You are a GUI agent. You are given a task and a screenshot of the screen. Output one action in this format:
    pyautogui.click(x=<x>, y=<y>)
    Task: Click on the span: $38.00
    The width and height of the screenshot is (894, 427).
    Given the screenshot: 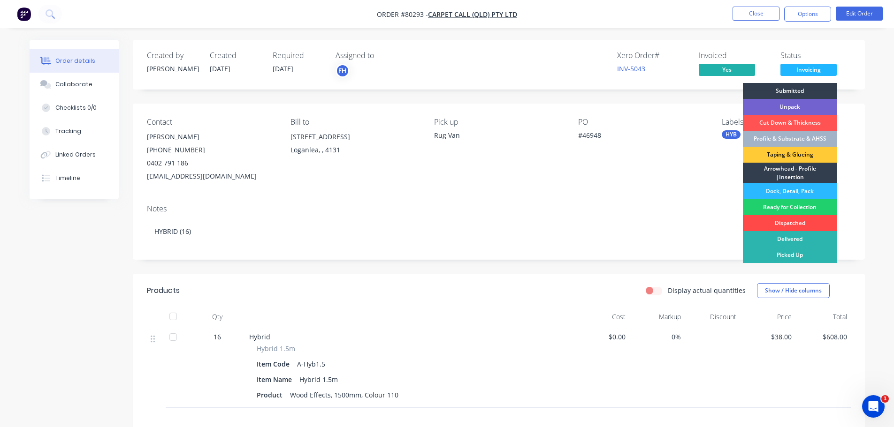 What is the action you would take?
    pyautogui.click(x=767, y=337)
    